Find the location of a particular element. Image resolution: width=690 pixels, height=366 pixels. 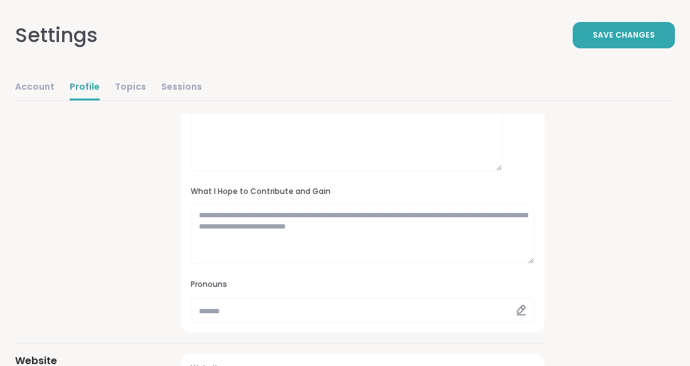

h3: Pronouns is located at coordinates (363, 284).